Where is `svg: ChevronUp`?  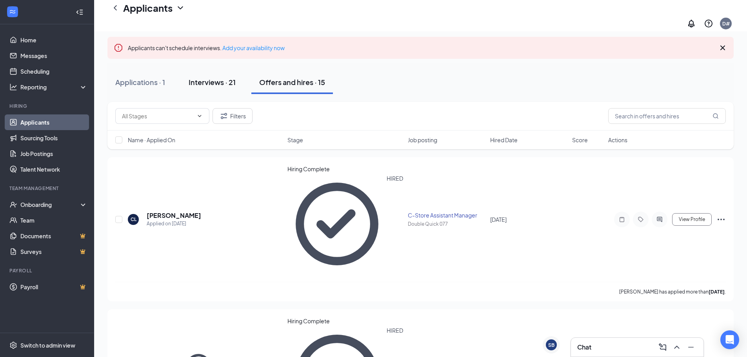
svg: ChevronUp is located at coordinates (677, 348).